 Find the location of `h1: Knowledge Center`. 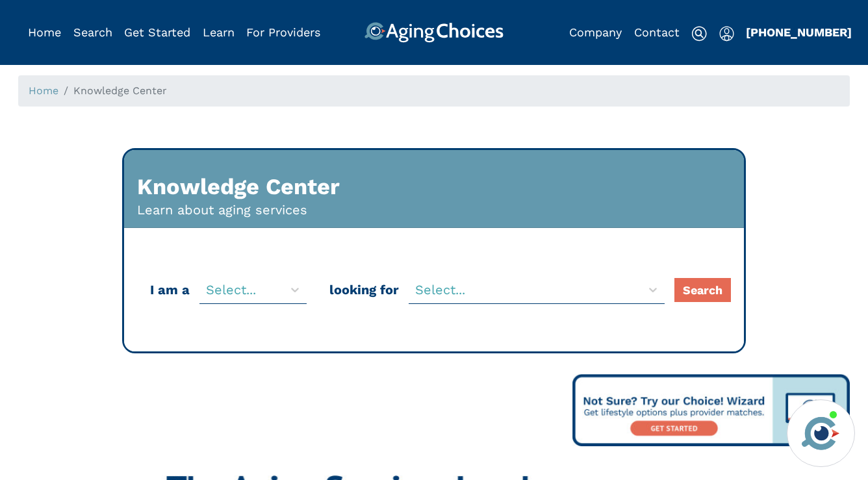

h1: Knowledge Center is located at coordinates (238, 186).